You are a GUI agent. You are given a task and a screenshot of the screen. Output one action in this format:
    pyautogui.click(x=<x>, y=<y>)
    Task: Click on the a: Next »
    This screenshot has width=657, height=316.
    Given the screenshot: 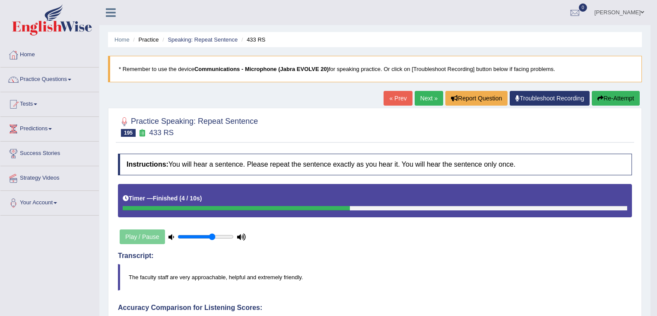 What is the action you would take?
    pyautogui.click(x=429, y=98)
    